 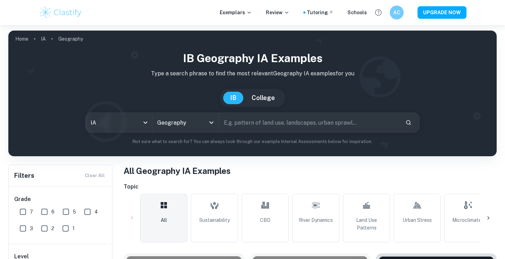 I want to click on p: Not sure what to search for? You can always look through our example Internal Assessments below f..., so click(x=253, y=142).